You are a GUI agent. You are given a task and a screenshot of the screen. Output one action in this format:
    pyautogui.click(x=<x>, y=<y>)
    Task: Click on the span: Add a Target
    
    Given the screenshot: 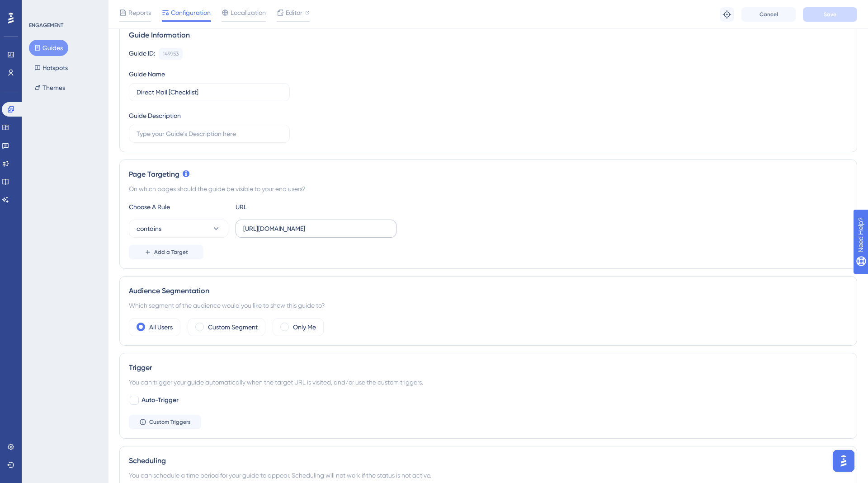 What is the action you would take?
    pyautogui.click(x=171, y=252)
    